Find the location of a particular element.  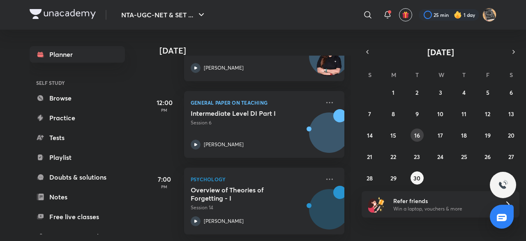

a: Planner is located at coordinates (77, 54).